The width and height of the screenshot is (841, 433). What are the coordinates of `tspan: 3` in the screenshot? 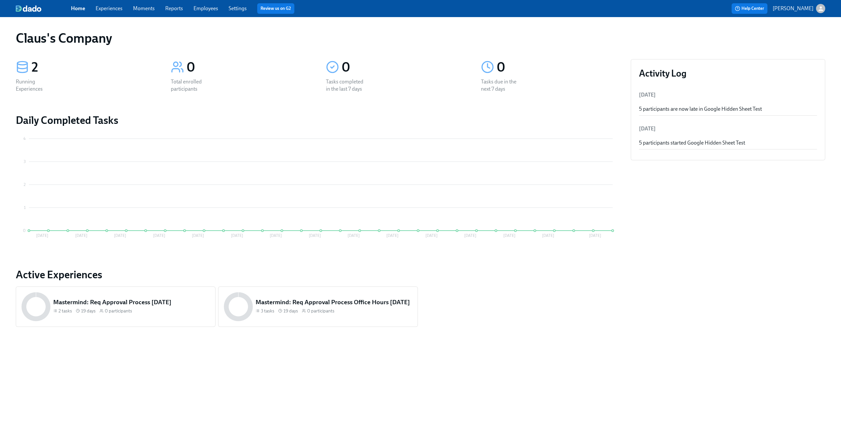 It's located at (25, 162).